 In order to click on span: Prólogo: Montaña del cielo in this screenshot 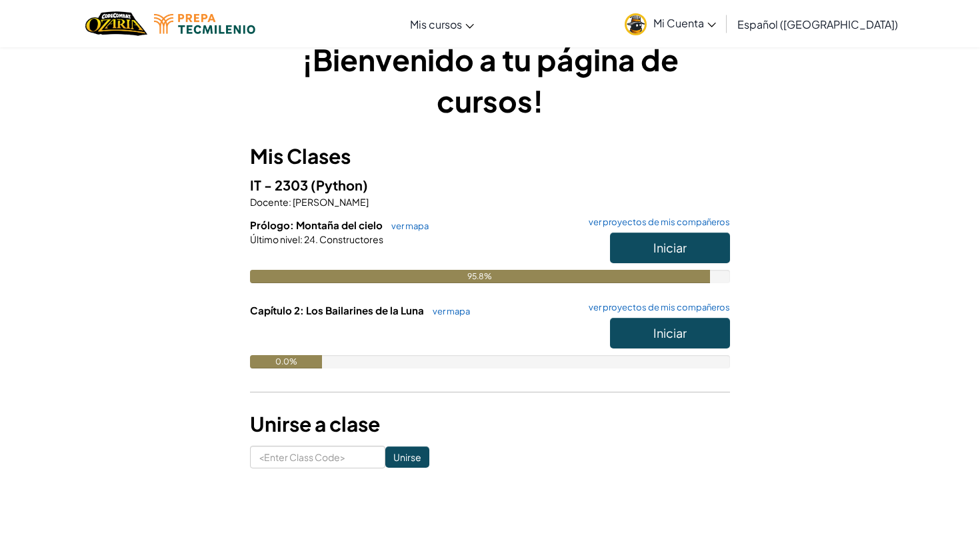, I will do `click(317, 225)`.